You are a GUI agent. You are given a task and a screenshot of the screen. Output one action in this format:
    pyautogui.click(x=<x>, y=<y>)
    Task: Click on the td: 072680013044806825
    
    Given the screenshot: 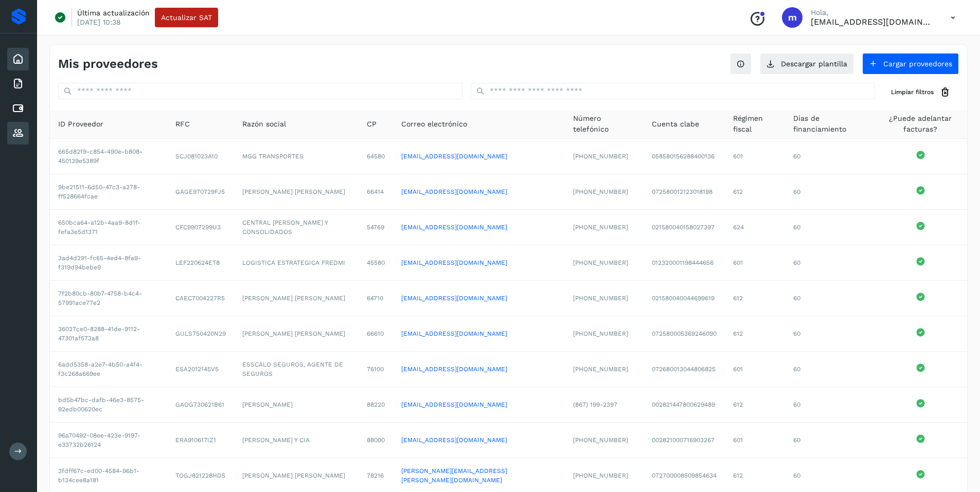 What is the action you would take?
    pyautogui.click(x=684, y=370)
    